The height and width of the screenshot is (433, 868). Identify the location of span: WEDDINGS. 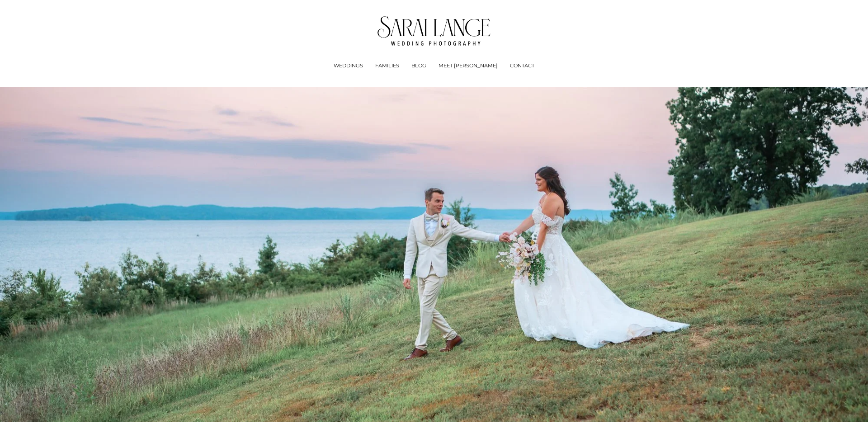
(348, 66).